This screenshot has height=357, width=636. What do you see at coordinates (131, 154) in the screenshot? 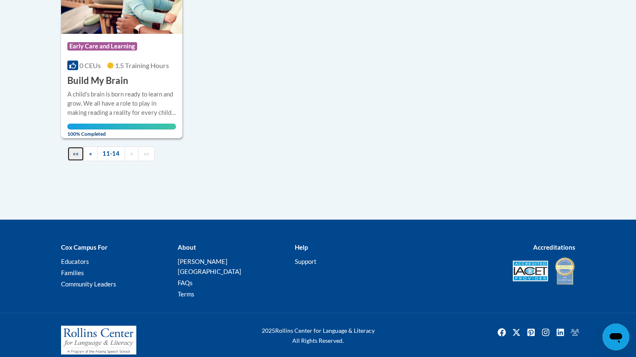
I see `a: Next` at bounding box center [131, 154].